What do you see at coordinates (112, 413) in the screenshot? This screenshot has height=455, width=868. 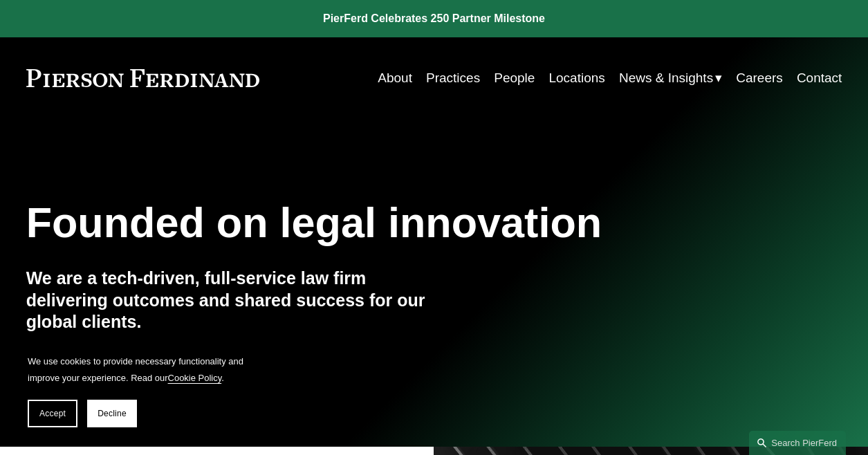 I see `span: Decline` at bounding box center [112, 413].